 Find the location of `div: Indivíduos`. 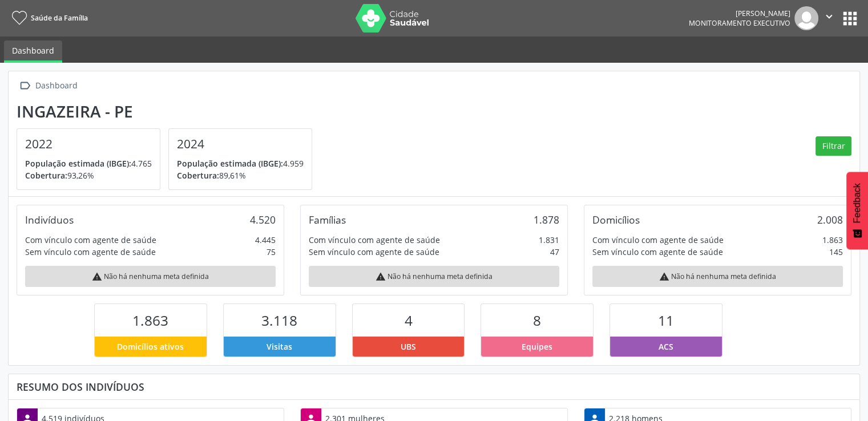

div: Indivíduos is located at coordinates (49, 220).